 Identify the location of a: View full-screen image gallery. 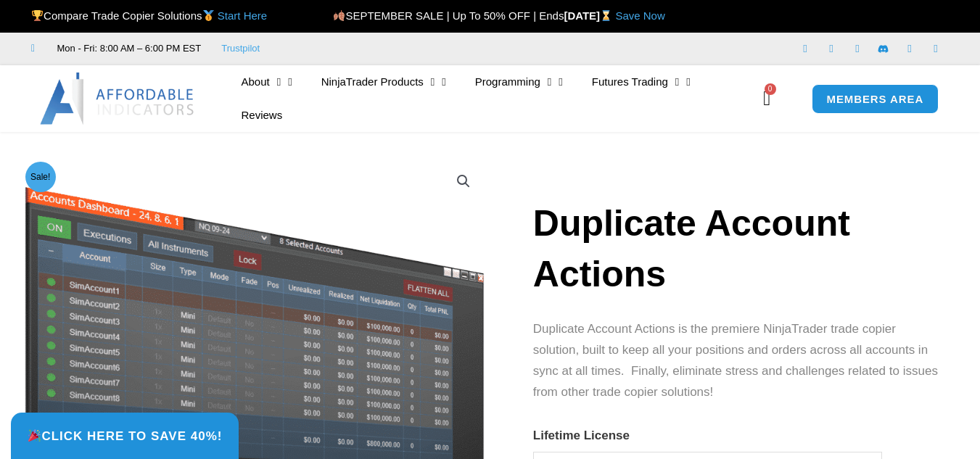
(463, 181).